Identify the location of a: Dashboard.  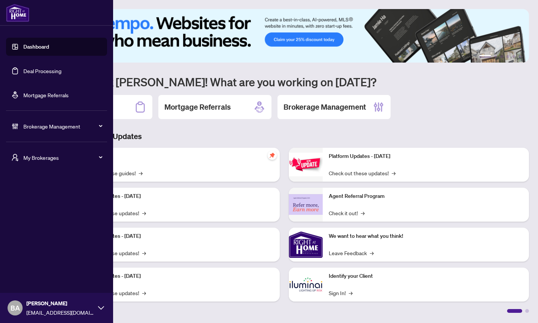
(36, 47).